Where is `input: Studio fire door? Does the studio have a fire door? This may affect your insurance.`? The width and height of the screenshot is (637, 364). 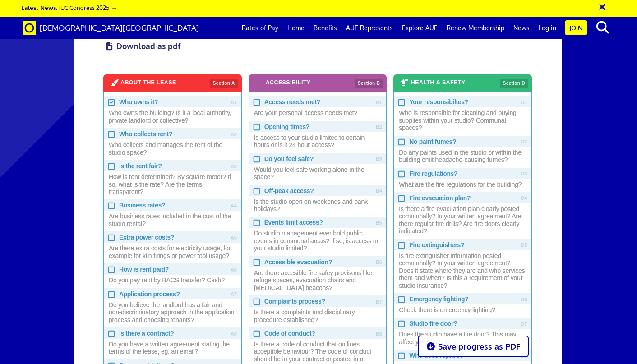 input: Studio fire door? Does the studio have a fire door? This may affect your insurance. is located at coordinates (401, 323).